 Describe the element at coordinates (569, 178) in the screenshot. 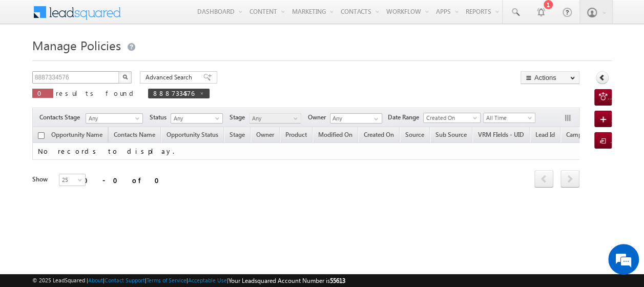

I see `span: next` at that location.